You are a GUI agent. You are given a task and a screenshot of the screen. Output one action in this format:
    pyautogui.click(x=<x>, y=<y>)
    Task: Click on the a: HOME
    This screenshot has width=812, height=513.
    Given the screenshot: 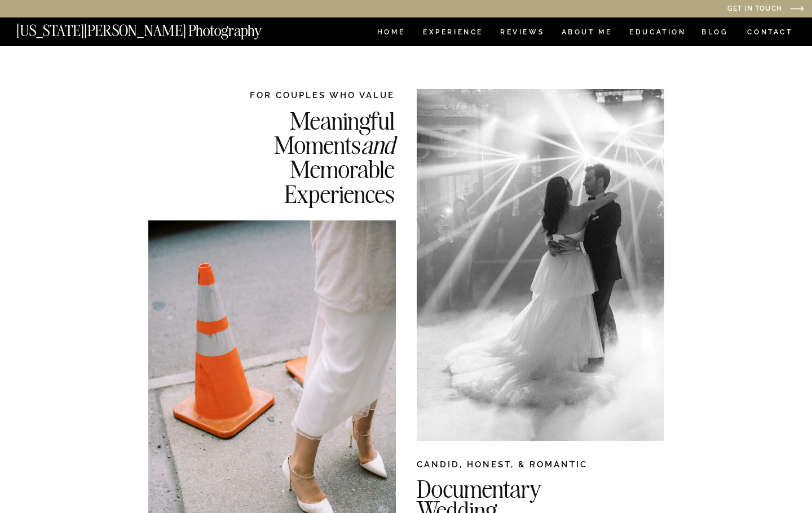 What is the action you would take?
    pyautogui.click(x=391, y=33)
    